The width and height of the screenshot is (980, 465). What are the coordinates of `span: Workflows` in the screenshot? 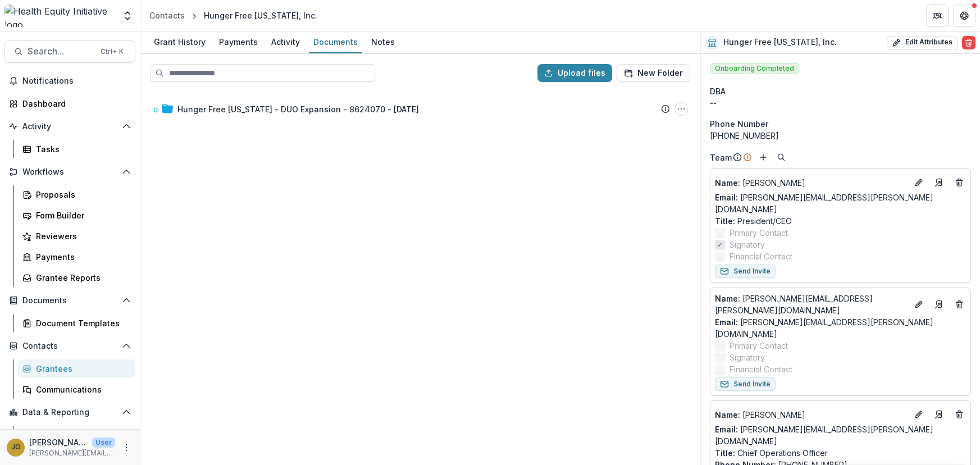 It's located at (70, 172).